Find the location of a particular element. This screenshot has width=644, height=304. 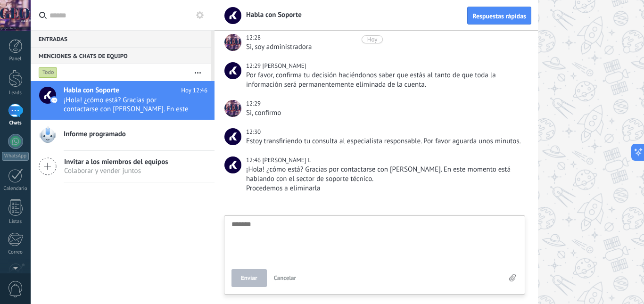

div: Por favor, confirma tu decisión haciéndonos saber que estás al tanto de que toda la información s... is located at coordinates (385, 80).